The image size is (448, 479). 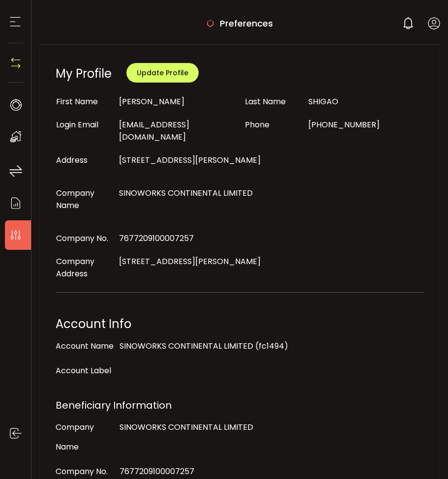 I want to click on div: Beneficiary Information, so click(x=239, y=405).